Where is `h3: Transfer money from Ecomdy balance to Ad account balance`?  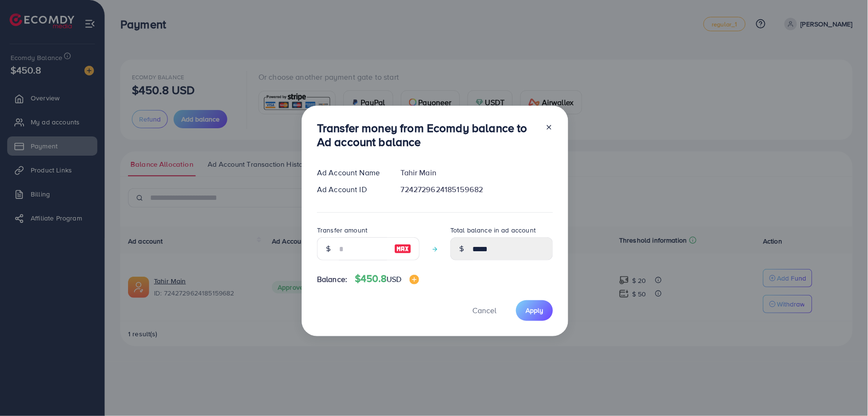 h3: Transfer money from Ecomdy balance to Ad account balance is located at coordinates (427, 135).